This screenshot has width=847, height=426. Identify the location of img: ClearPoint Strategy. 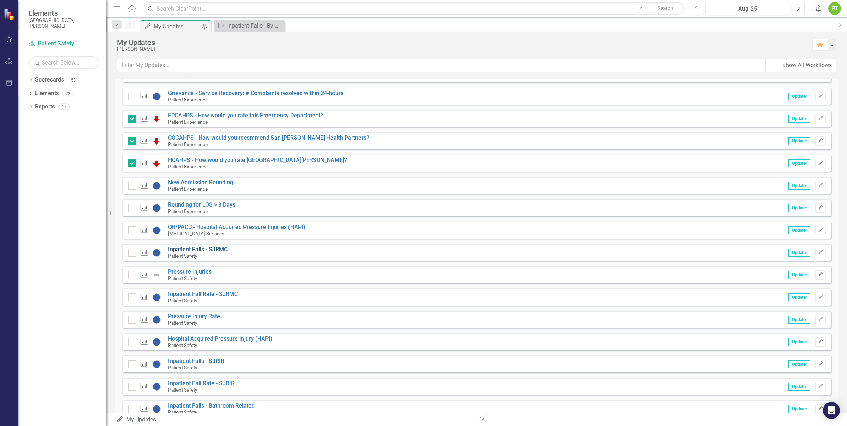
(10, 14).